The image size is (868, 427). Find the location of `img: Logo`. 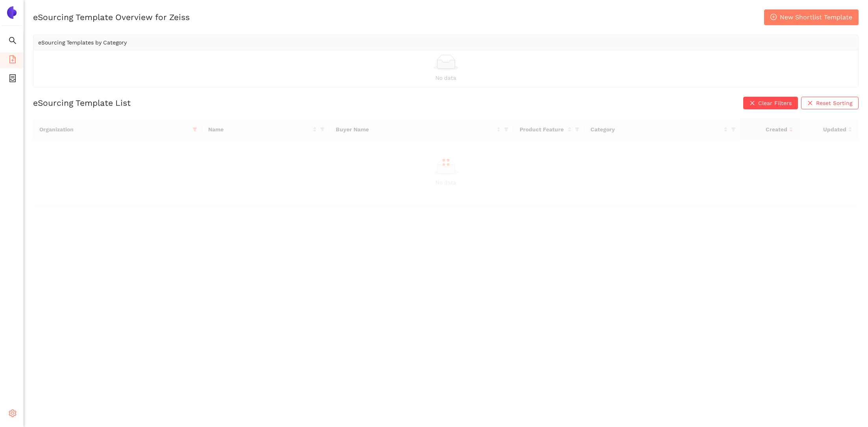

img: Logo is located at coordinates (12, 13).